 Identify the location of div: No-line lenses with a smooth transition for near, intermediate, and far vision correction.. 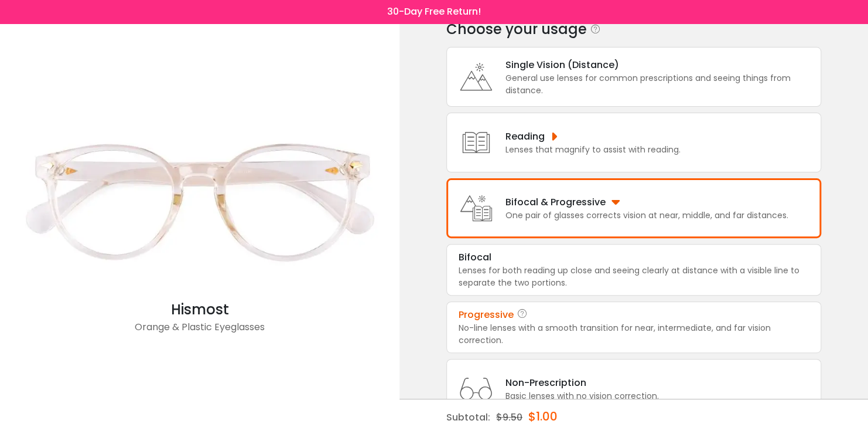
(634, 334).